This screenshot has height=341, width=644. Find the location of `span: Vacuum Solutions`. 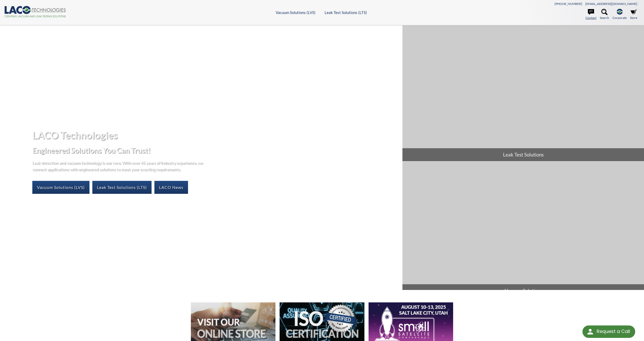

span: Vacuum Solutions is located at coordinates (523, 290).